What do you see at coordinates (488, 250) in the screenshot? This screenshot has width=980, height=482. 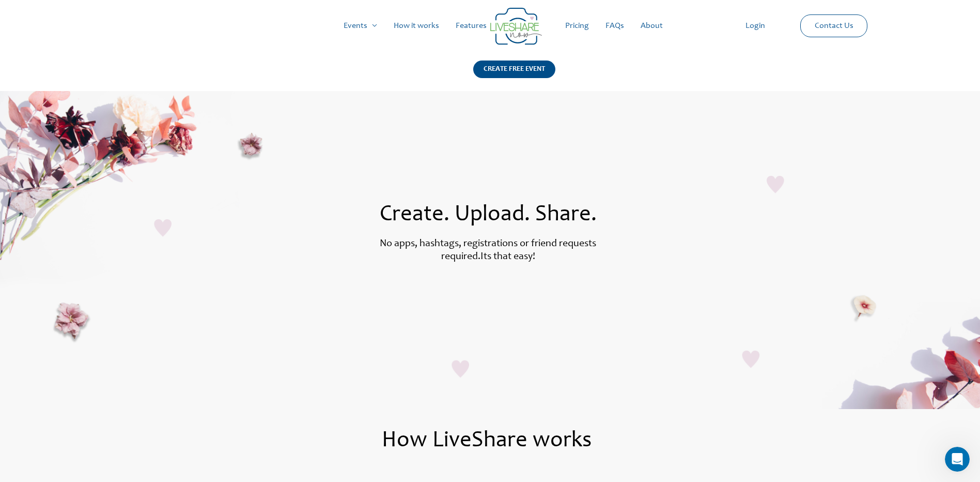 I see `label: No apps, hashtags, registrations or friend requests required.` at bounding box center [488, 250].